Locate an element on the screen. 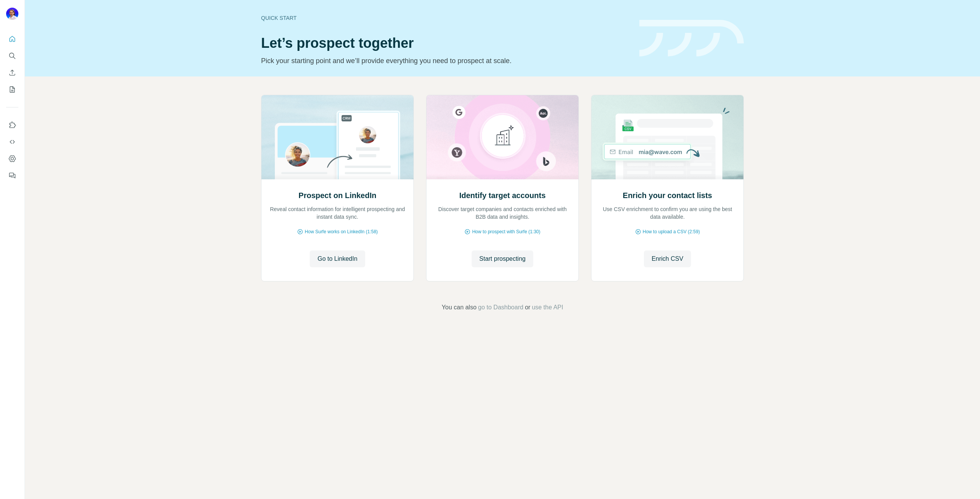 This screenshot has width=980, height=499. span: How to prospect with Surfe (1:30) is located at coordinates (506, 232).